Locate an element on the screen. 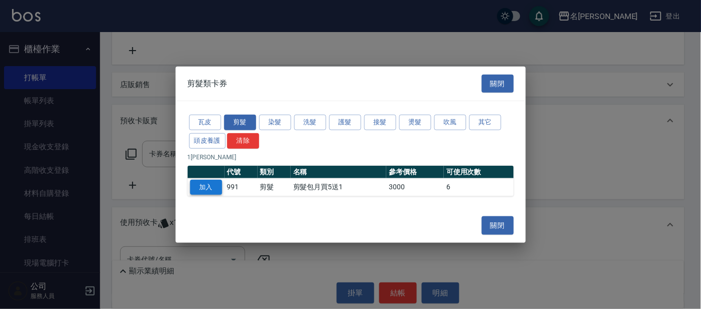  button: 吹風 is located at coordinates (451, 122).